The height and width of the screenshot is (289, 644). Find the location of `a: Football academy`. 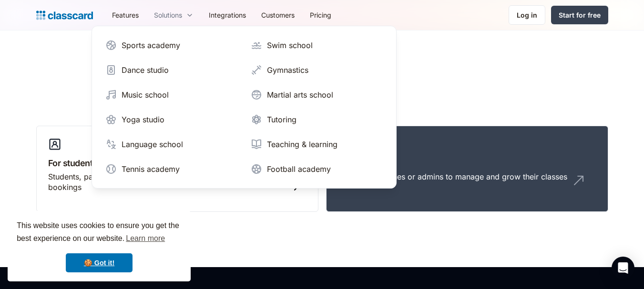

a: Football academy is located at coordinates (317, 169).